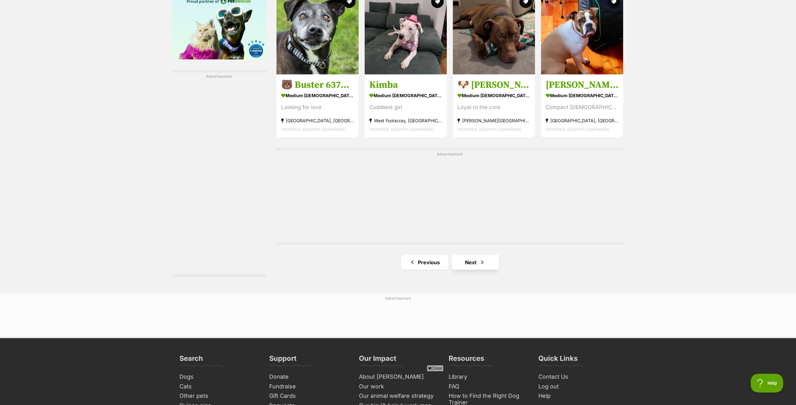 Image resolution: width=796 pixels, height=405 pixels. I want to click on div: Loyal to the core, so click(494, 107).